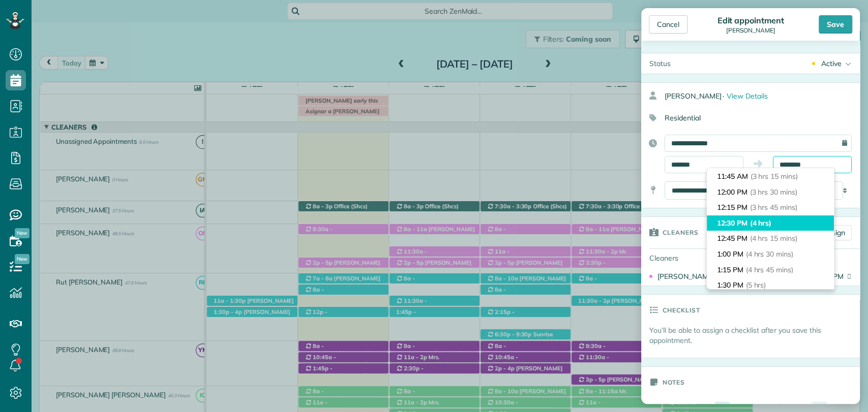 The image size is (868, 412). What do you see at coordinates (771, 207) in the screenshot?
I see `li: 12:15 PM` at bounding box center [771, 207].